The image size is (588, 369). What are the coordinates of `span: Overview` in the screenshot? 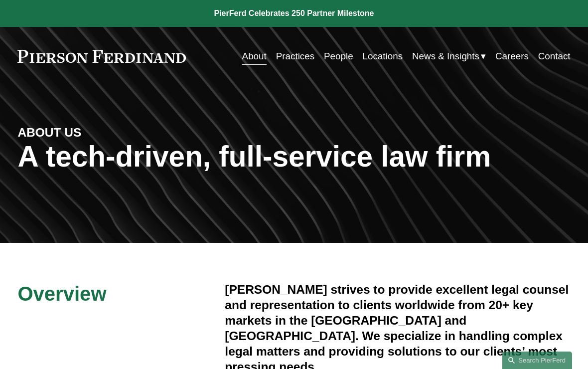 It's located at (62, 294).